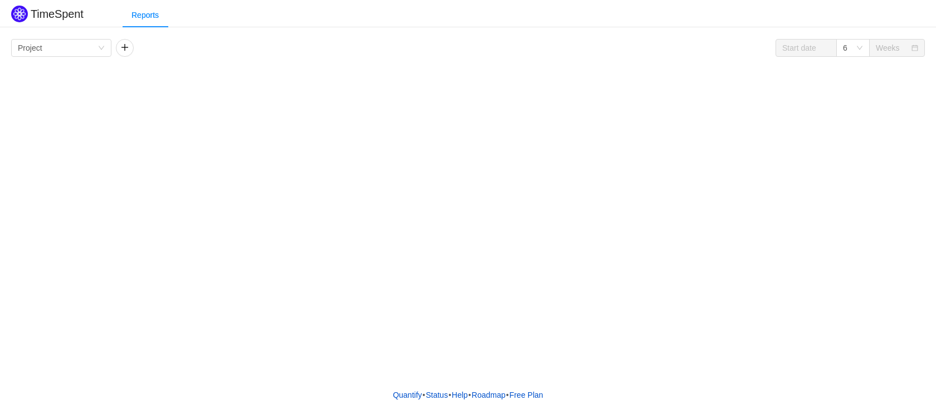  What do you see at coordinates (915, 48) in the screenshot?
I see `i: icon: calendar` at bounding box center [915, 48].